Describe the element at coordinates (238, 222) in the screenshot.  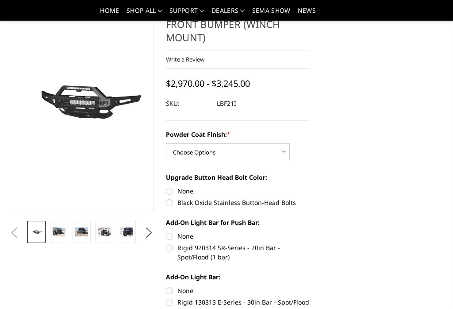
I see `label: Add-On Light Bar for Push Bar:` at that location.